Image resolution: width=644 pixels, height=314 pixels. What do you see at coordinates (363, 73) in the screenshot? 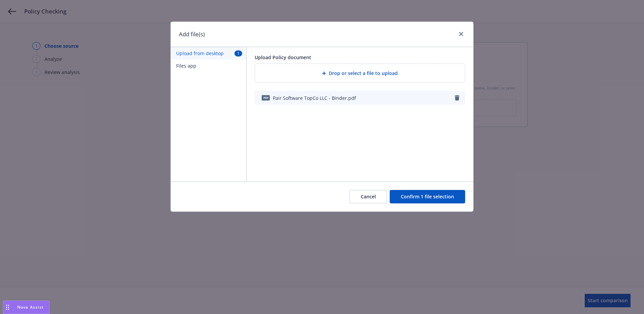
I see `span: Drop or select a file to upload` at bounding box center [363, 73].